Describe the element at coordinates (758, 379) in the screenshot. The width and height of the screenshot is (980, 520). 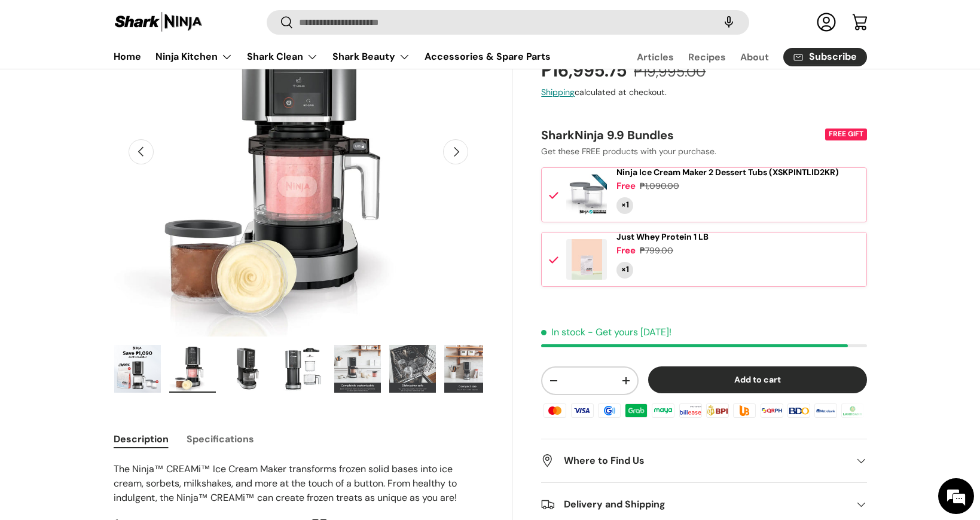
I see `button: Add to cart` at that location.